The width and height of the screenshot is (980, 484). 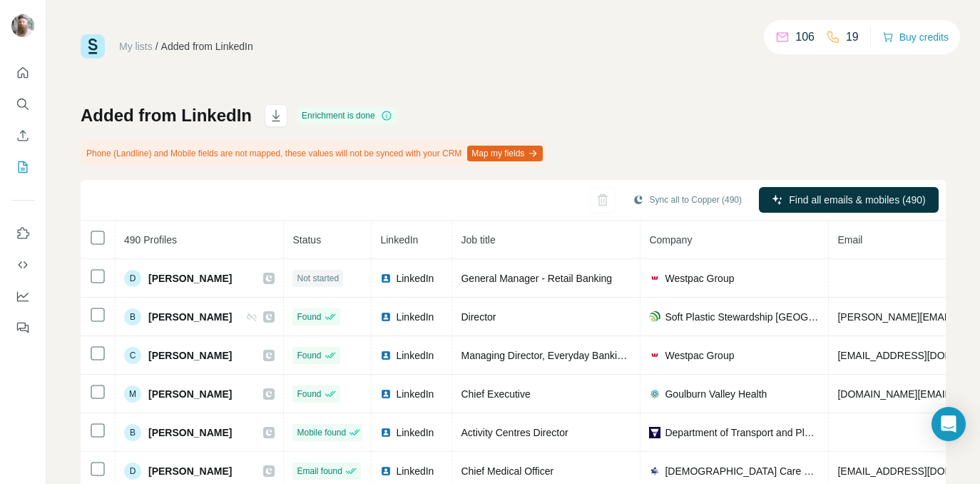 I want to click on span: Chief Medical Officer, so click(x=507, y=471).